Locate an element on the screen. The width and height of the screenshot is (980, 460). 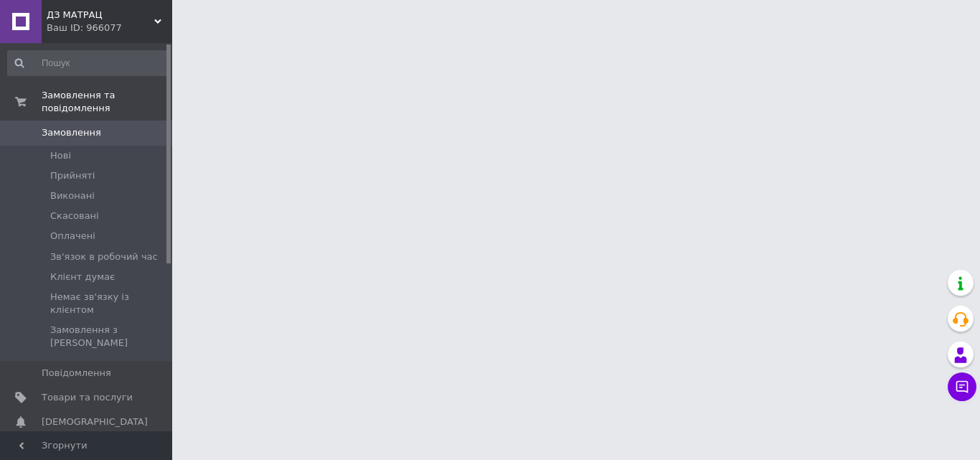
span: Товари та послуги is located at coordinates (87, 398).